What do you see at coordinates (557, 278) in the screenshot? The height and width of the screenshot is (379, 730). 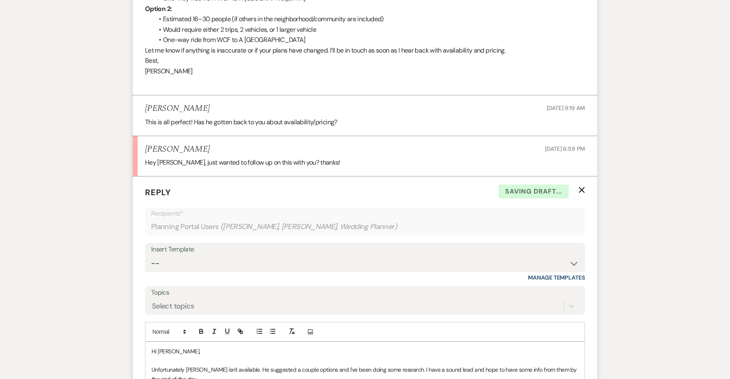 I see `a: Manage Templates` at bounding box center [557, 278].